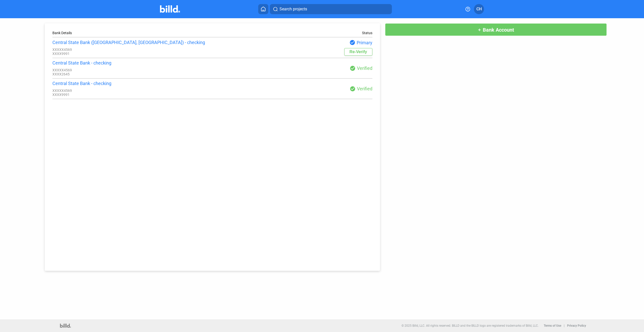 This screenshot has height=332, width=644. What do you see at coordinates (499, 30) in the screenshot?
I see `span: Bank Account` at bounding box center [499, 30].